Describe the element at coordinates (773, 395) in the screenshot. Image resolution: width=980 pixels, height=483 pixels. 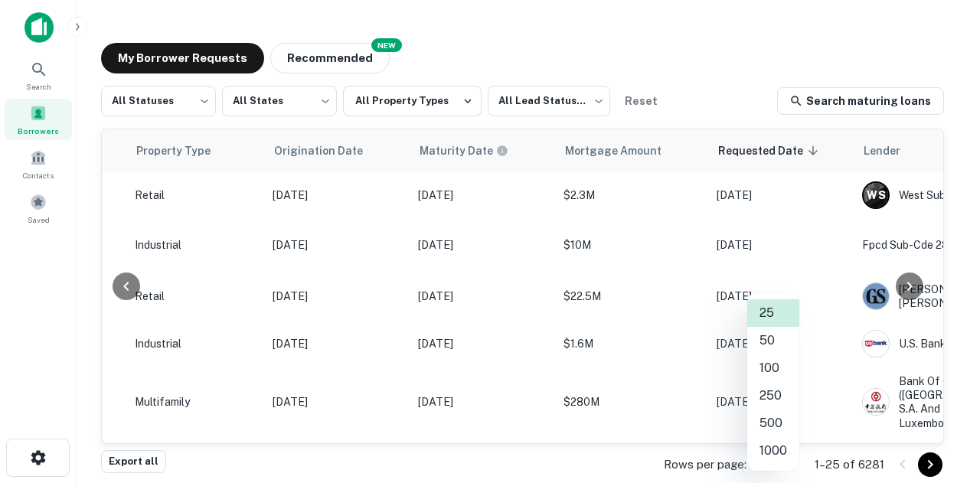
I see `li: 250` at that location.